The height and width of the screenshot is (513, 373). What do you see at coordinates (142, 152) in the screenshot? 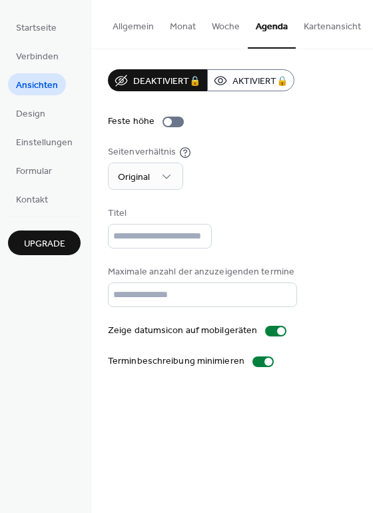
I see `div: Seitenverhältnis` at bounding box center [142, 152].